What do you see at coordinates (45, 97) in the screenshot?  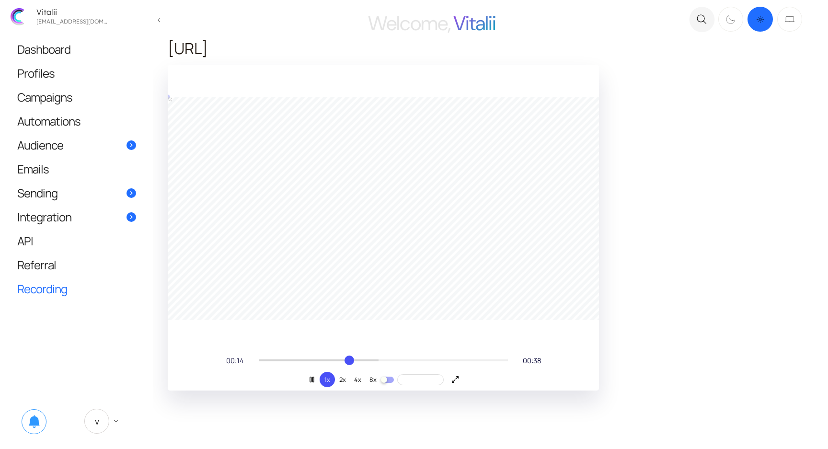 I see `span: Campaigns` at bounding box center [45, 97].